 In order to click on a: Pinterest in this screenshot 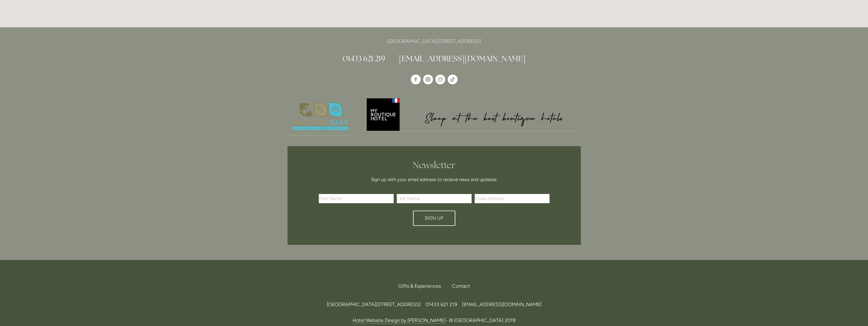, I will do `click(428, 79)`.